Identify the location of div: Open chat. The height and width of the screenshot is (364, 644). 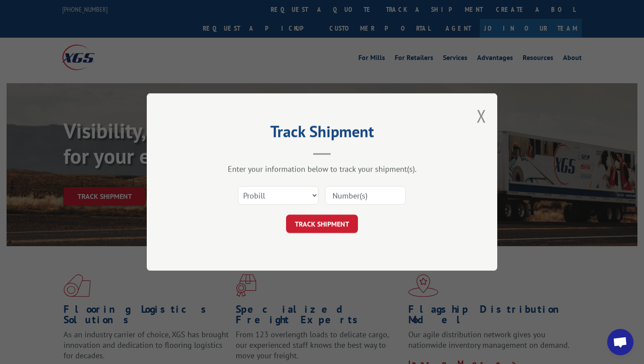
(620, 342).